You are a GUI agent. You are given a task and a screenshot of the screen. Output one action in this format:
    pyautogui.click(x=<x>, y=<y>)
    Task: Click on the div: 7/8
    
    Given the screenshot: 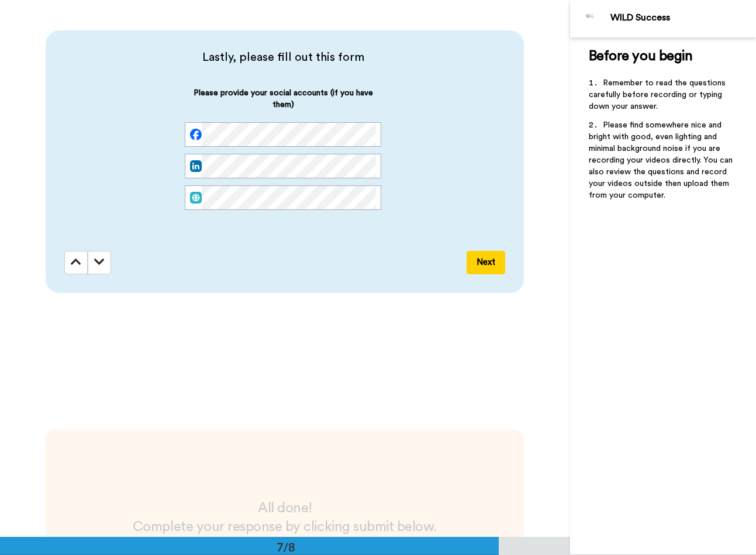 What is the action you would take?
    pyautogui.click(x=286, y=546)
    